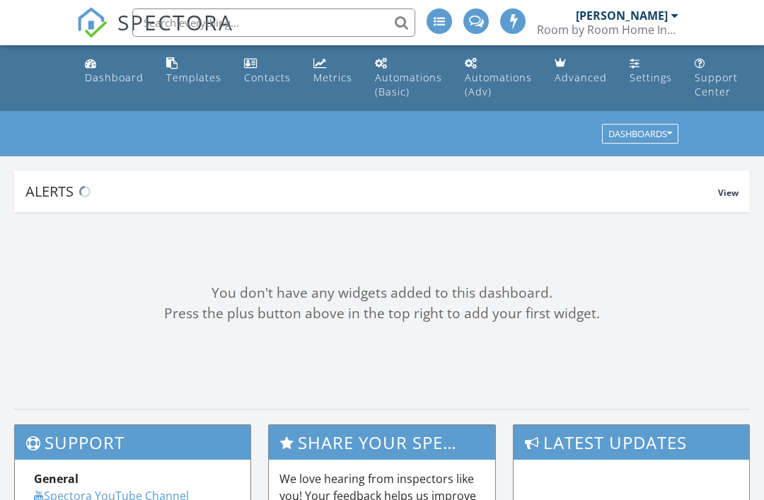  I want to click on a: Metrics, so click(332, 71).